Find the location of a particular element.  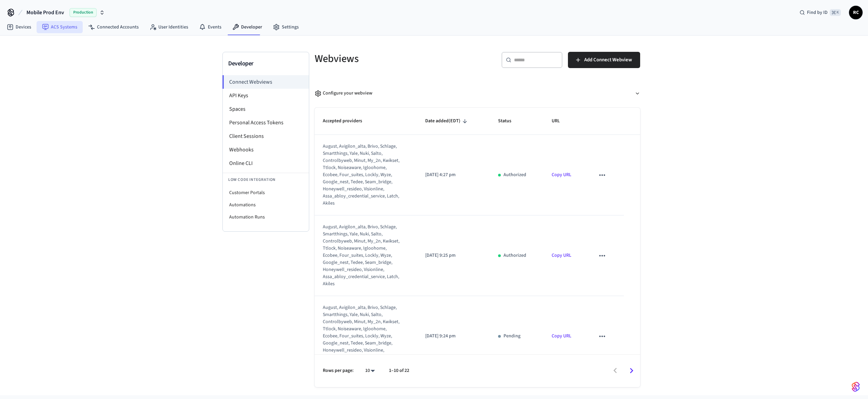

img: SeamLogoGradient.69752ec5.svg is located at coordinates (856, 387).